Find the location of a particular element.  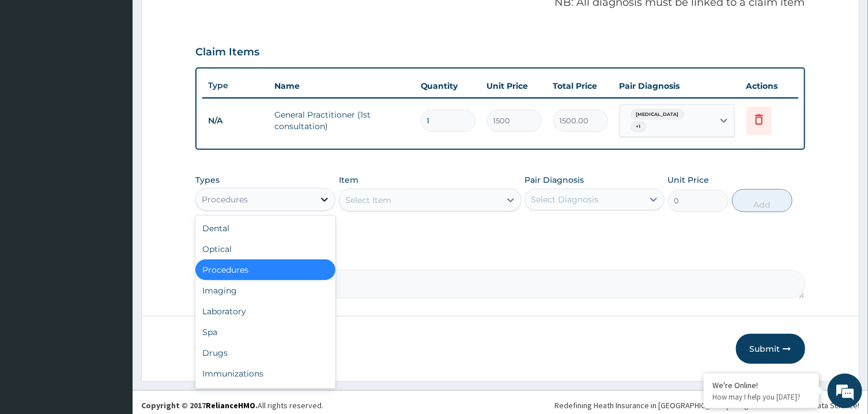

th: Quantity is located at coordinates (448, 86).